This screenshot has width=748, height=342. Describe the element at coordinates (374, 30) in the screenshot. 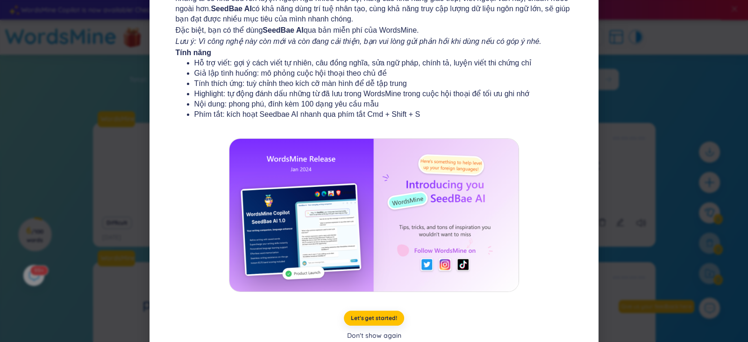

I see `span: Đặc biệt, bạn có thể dùng qua bản miễn phí của WordsMine.` at that location.